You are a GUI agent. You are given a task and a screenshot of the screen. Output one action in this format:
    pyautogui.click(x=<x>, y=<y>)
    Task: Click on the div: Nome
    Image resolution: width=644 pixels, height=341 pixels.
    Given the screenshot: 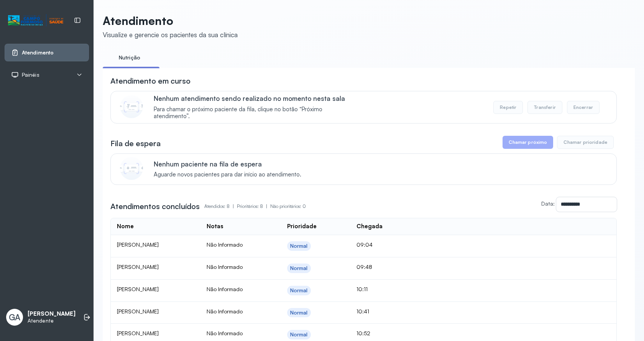 What is the action you would take?
    pyautogui.click(x=125, y=227)
    